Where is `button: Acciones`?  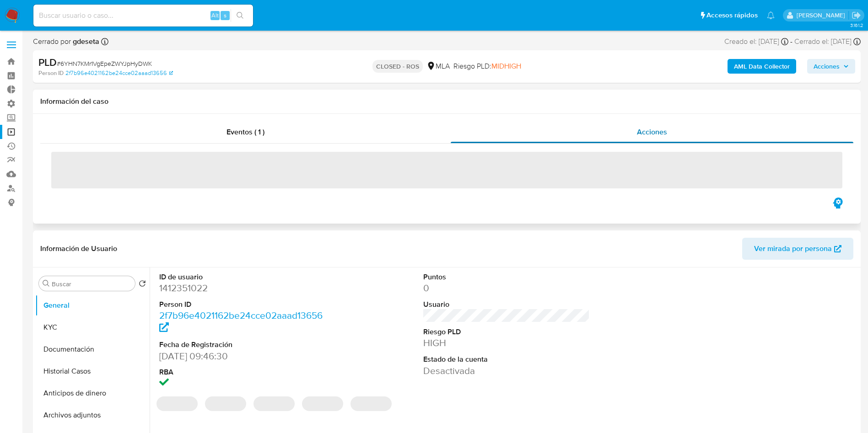 button: Acciones is located at coordinates (831, 66).